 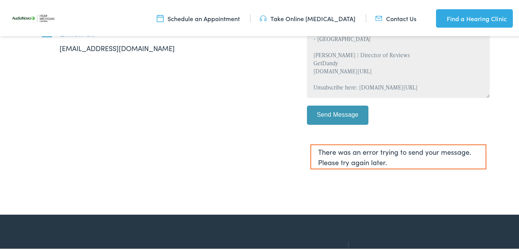 I want to click on input: Send Message, so click(x=338, y=114).